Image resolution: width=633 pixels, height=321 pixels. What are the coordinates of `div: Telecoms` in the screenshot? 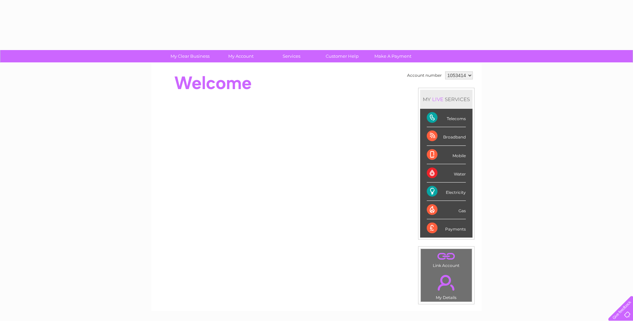 It's located at (446, 118).